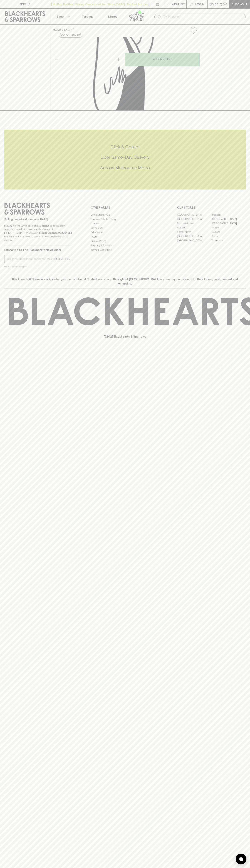 The image size is (250, 868). What do you see at coordinates (68, 30) in the screenshot?
I see `a: SHOP` at bounding box center [68, 30].